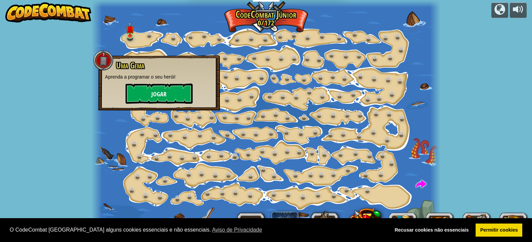 Image resolution: width=532 pixels, height=242 pixels. I want to click on font: Aviso de Privacidade, so click(237, 230).